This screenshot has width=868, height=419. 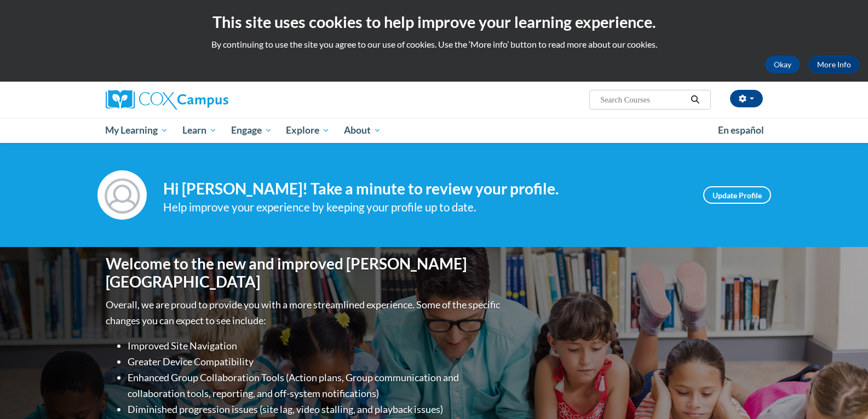 What do you see at coordinates (210, 100) in the screenshot?
I see `a: Cox Campus` at bounding box center [210, 100].